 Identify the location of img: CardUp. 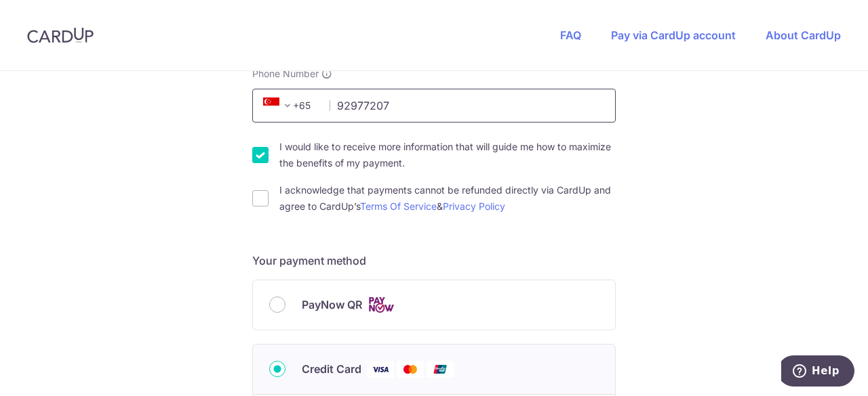
(60, 35).